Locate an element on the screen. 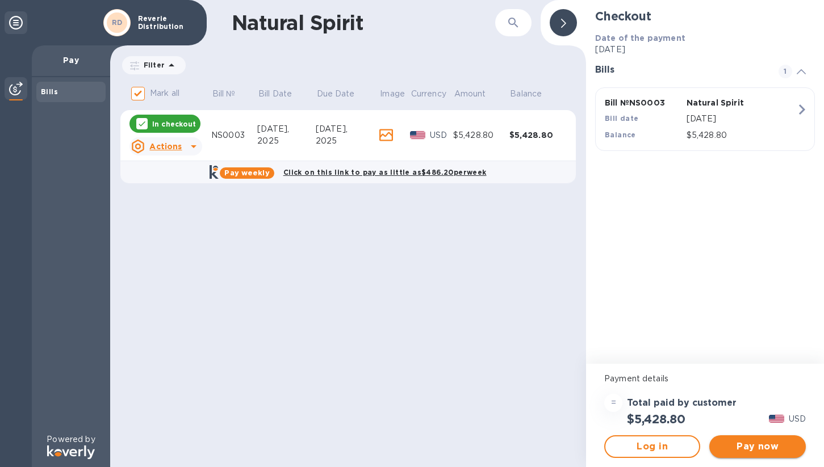  div: NS0003 is located at coordinates (234, 135).